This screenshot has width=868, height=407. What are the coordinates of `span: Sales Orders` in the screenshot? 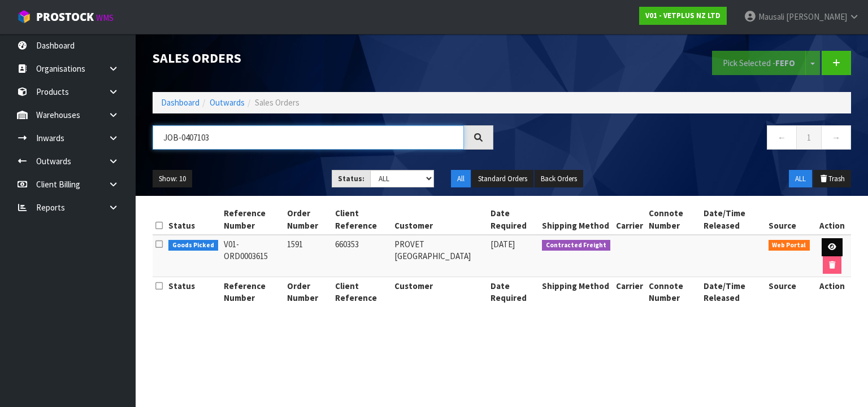 It's located at (277, 102).